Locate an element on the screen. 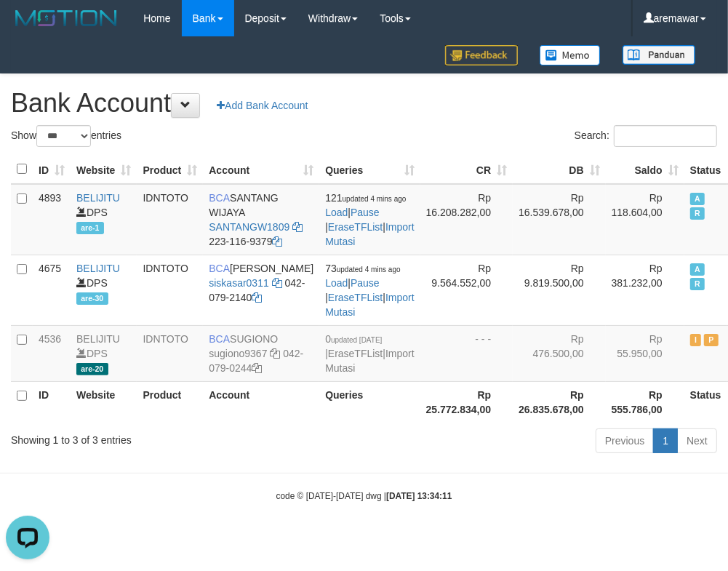  th: Account is located at coordinates (261, 402).